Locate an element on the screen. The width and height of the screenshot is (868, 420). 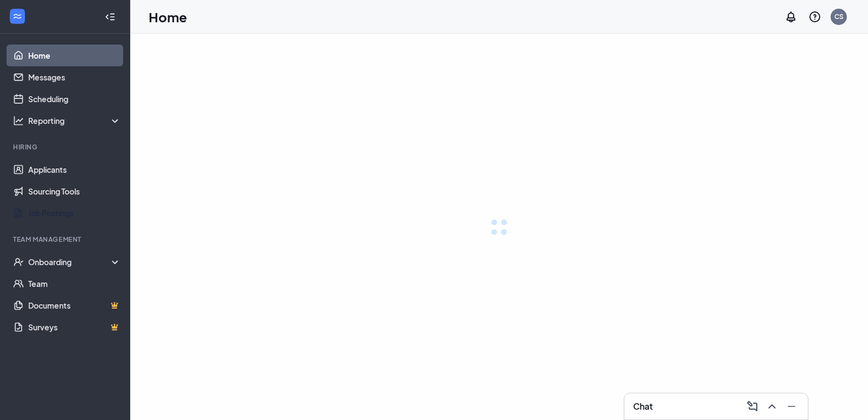
svg: UserCheck is located at coordinates (18, 262).